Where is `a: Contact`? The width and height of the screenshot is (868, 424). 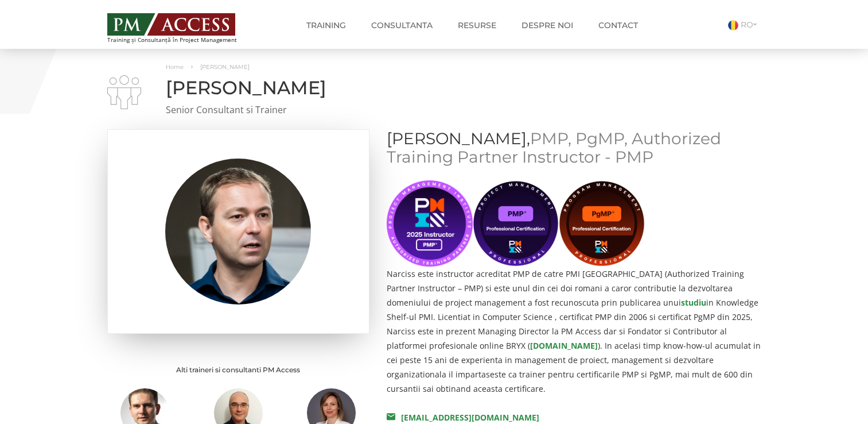 a: Contact is located at coordinates (618, 25).